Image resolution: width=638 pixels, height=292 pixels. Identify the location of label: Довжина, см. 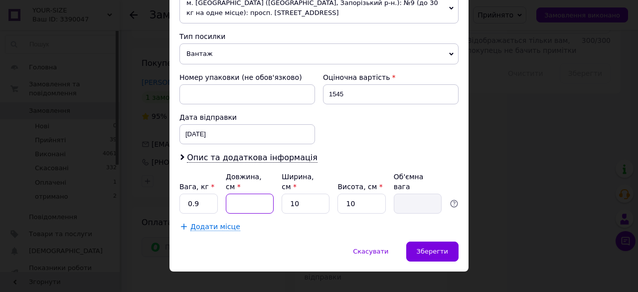
(244, 182).